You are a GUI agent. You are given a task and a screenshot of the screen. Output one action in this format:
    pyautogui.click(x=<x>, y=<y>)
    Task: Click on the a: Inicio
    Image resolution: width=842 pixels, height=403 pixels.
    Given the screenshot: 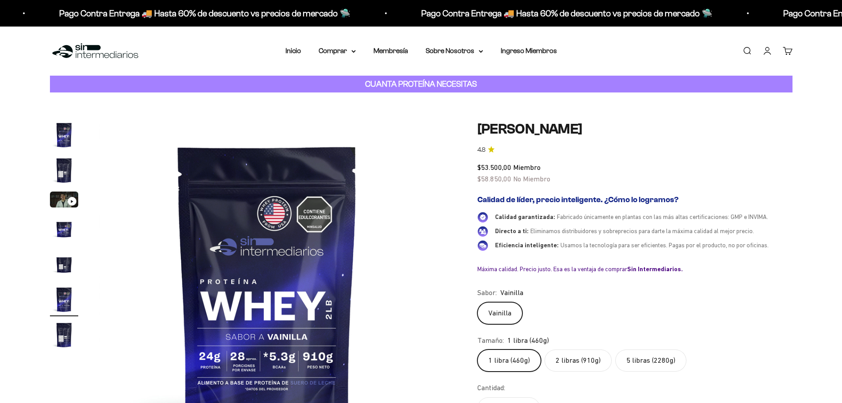 What is the action you would take?
    pyautogui.click(x=293, y=50)
    